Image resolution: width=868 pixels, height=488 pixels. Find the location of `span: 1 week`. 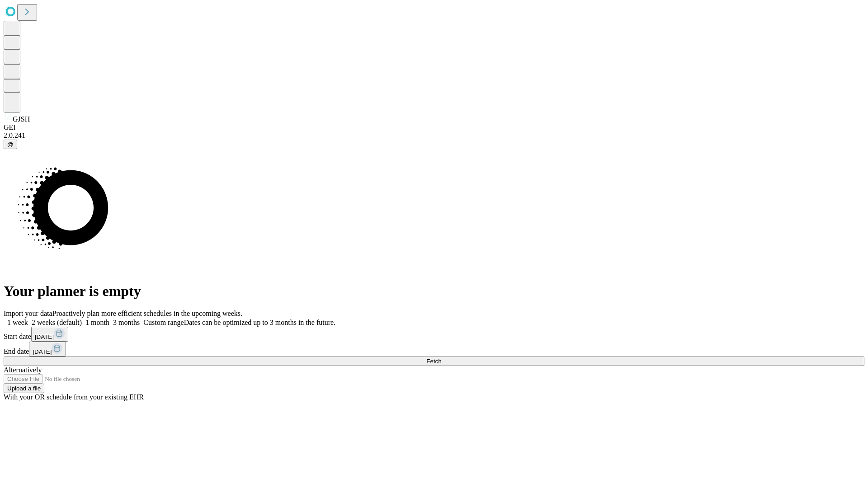

span: 1 week is located at coordinates (17, 322).